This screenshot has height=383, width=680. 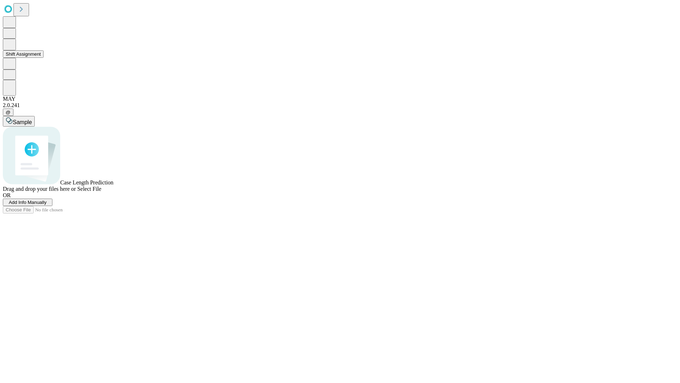 What do you see at coordinates (7, 195) in the screenshot?
I see `span: OR` at bounding box center [7, 195].